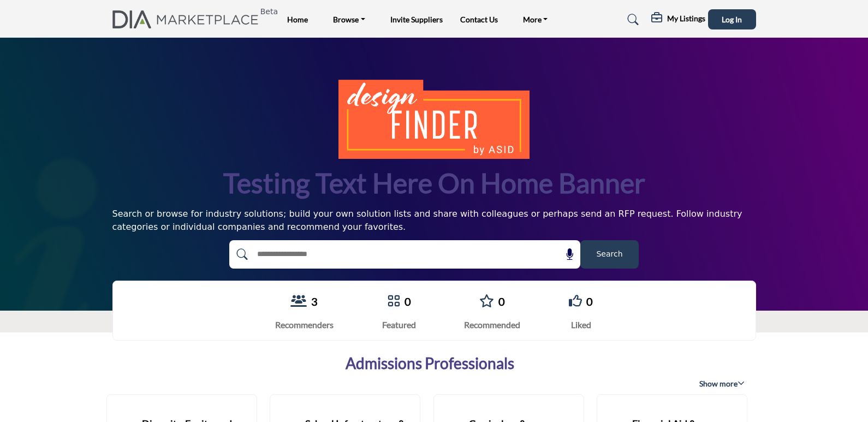  I want to click on button: Log In, so click(732, 19).